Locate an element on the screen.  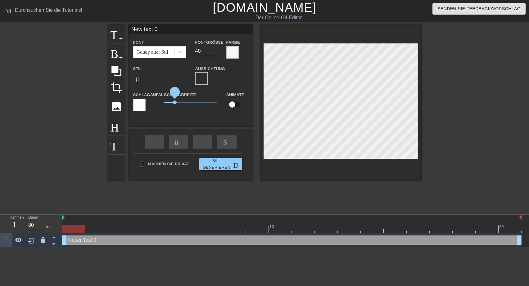
span: Hilfe is located at coordinates (117, 126).